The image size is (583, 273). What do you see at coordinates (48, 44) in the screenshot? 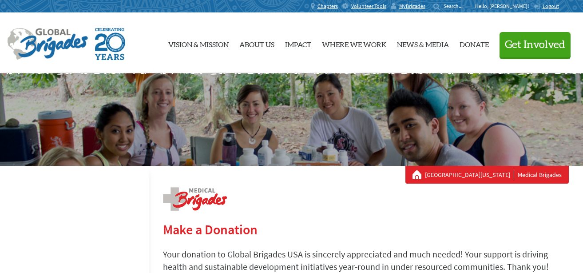
I see `img: Global Brigades Logo` at bounding box center [48, 44].